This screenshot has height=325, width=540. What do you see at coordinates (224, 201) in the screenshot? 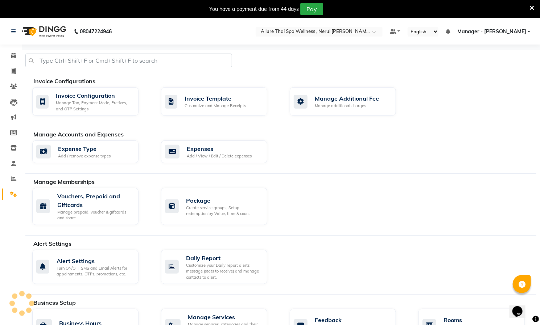
I see `div: Package` at bounding box center [224, 201].